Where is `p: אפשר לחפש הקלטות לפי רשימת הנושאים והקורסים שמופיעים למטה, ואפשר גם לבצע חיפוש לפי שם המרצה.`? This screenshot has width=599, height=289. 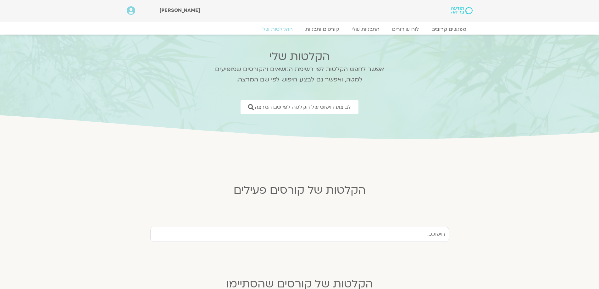
p: אפשר לחפש הקלטות לפי רשימת הנושאים והקורסים שמופיעים למטה, ואפשר גם לבצע חיפוש לפי שם המרצה. is located at coordinates (300, 75).